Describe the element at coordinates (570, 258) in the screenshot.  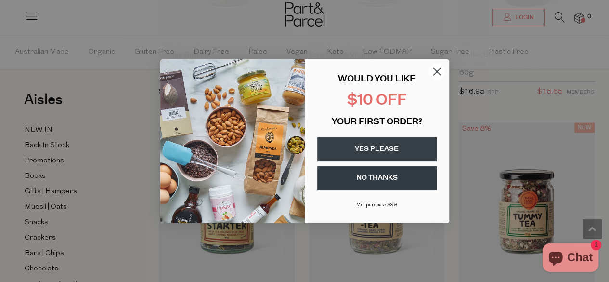
I see `inbox-online-store-chat: Shopify online store chat` at that location.